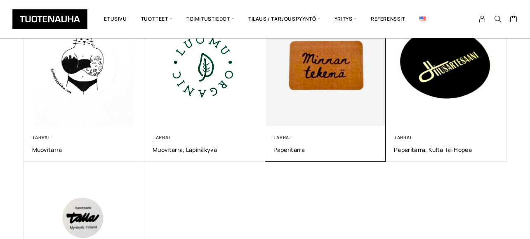  Describe the element at coordinates (325, 149) in the screenshot. I see `a: Paperitarra` at that location.